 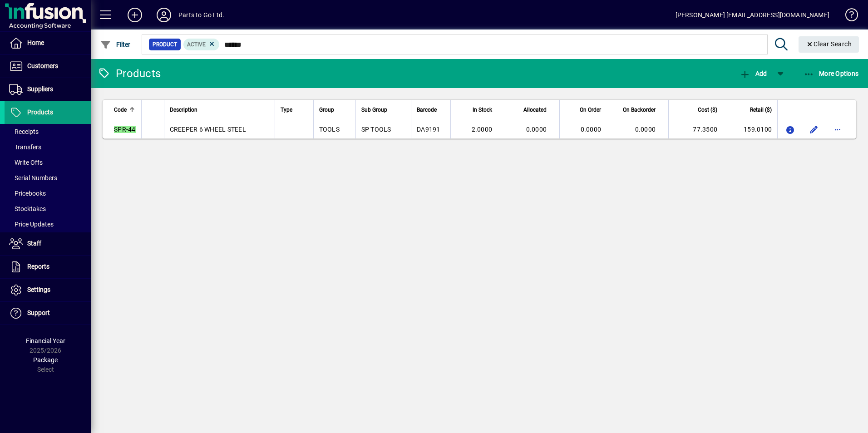 I want to click on mat-chip: Activation Status: Active, so click(x=201, y=45).